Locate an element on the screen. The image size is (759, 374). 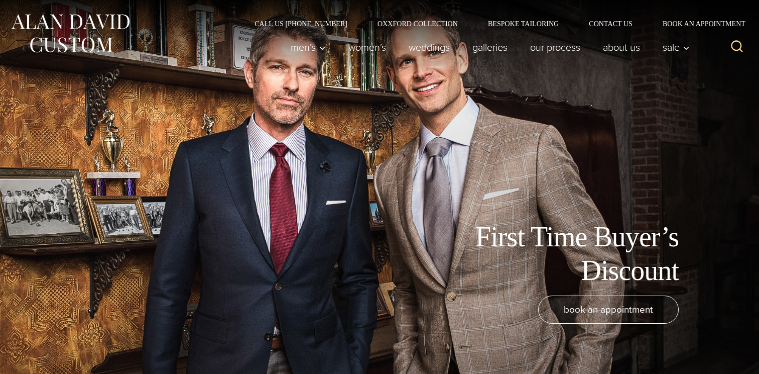
a: Galleries is located at coordinates (490, 47).